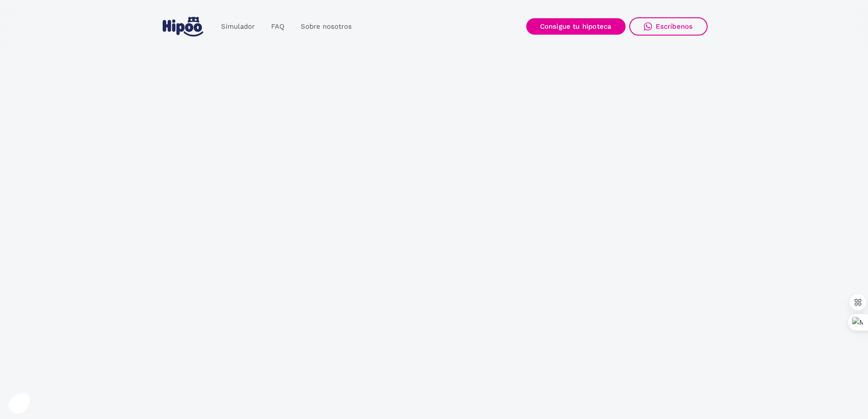 The height and width of the screenshot is (419, 868). What do you see at coordinates (326, 27) in the screenshot?
I see `a: Sobre nosotros` at bounding box center [326, 27].